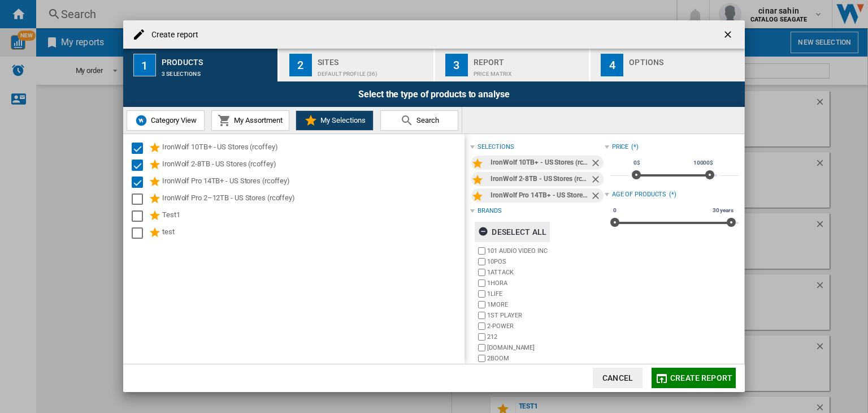 Image resolution: width=868 pixels, height=413 pixels. Describe the element at coordinates (637, 162) in the screenshot. I see `span: 0$` at that location.